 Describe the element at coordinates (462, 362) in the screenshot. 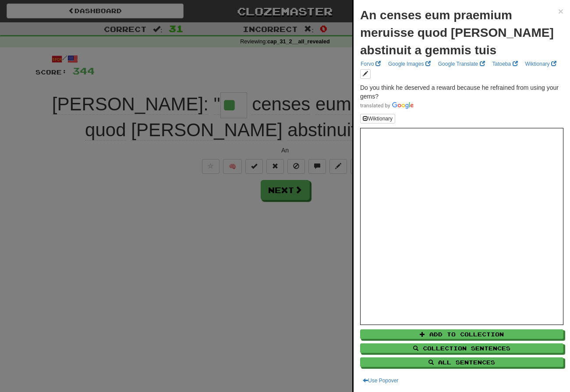

I see `button: All Sentences` at that location.